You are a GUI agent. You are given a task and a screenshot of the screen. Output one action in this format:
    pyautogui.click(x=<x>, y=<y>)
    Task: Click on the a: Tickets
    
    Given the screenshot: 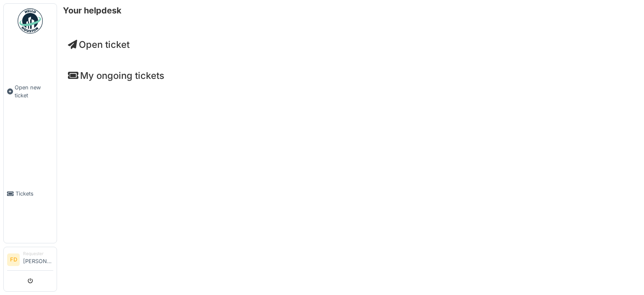 What is the action you would take?
    pyautogui.click(x=30, y=194)
    